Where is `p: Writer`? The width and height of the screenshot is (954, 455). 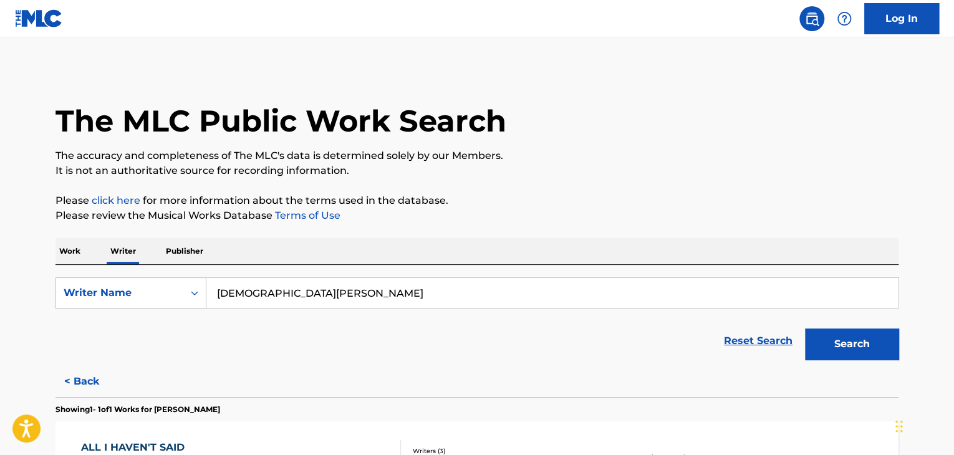 p: Writer is located at coordinates (123, 251).